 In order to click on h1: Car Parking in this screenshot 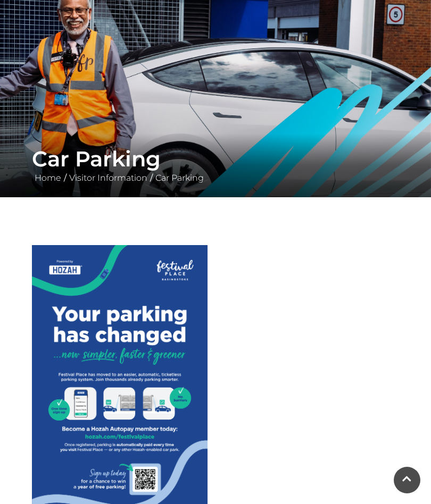, I will do `click(215, 159)`.